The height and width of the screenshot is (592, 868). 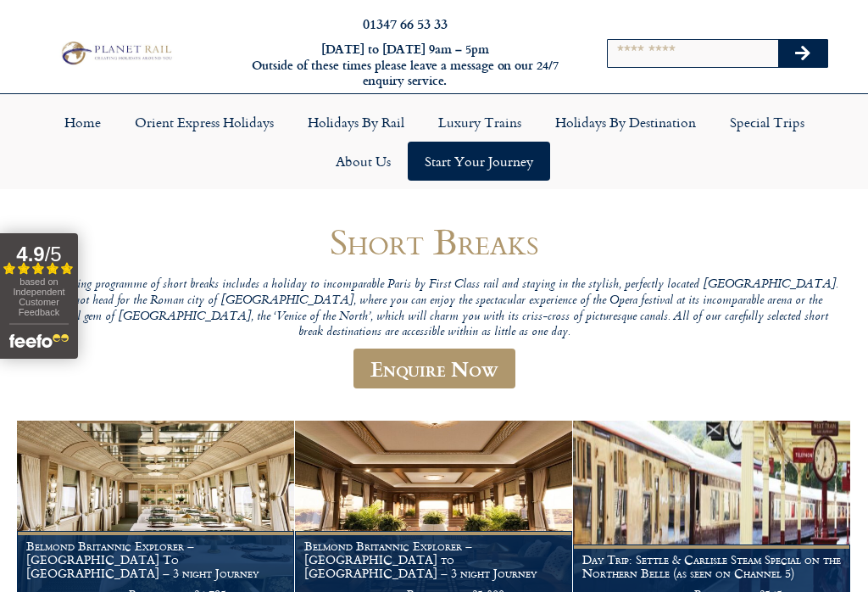 I want to click on a: Luxury Trains, so click(x=480, y=122).